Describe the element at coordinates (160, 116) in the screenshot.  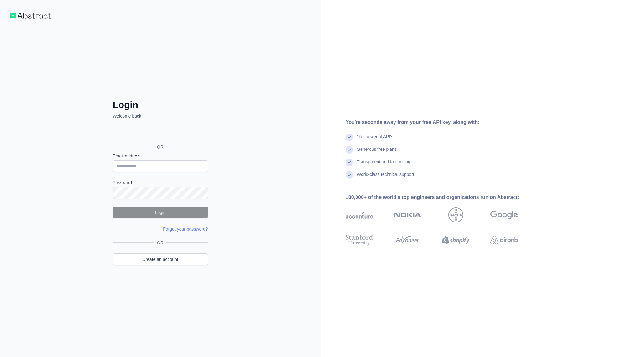
I see `p: Welcome back` at that location.